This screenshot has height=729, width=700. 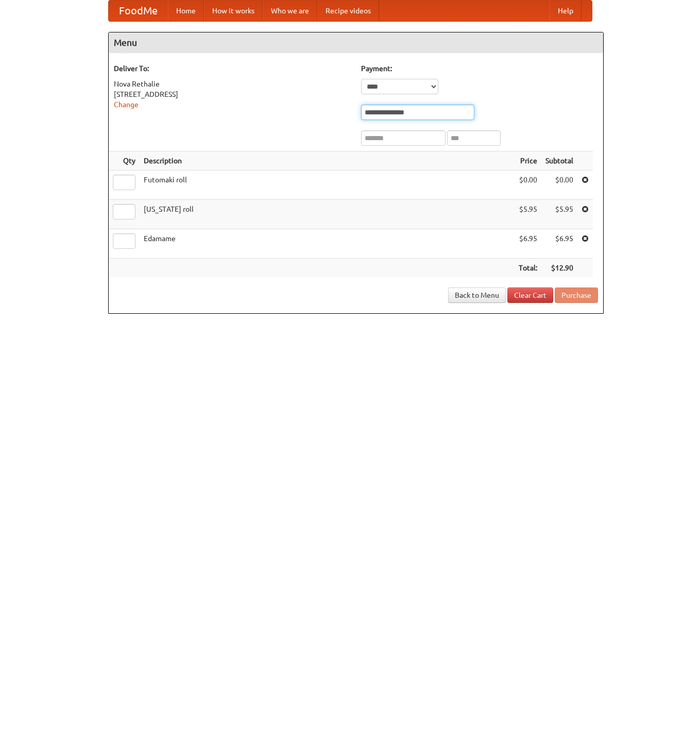 I want to click on div: Nova Rethalie, so click(x=232, y=84).